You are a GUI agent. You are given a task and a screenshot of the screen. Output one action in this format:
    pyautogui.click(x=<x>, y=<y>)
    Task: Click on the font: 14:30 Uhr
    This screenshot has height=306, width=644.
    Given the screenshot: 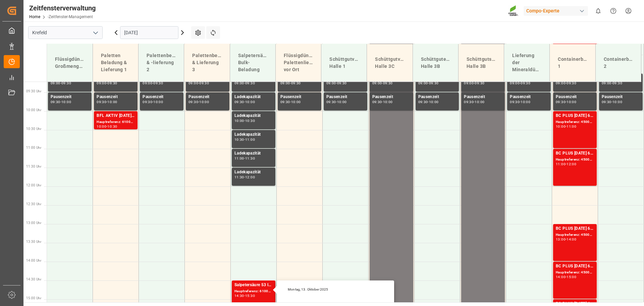 What is the action you would take?
    pyautogui.click(x=33, y=279)
    